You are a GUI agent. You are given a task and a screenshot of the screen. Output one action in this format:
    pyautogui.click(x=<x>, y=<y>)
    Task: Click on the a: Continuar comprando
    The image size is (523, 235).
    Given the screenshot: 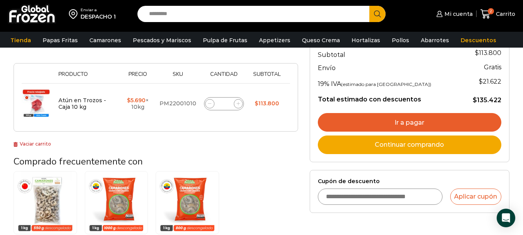 What is the action you would take?
    pyautogui.click(x=409, y=145)
    